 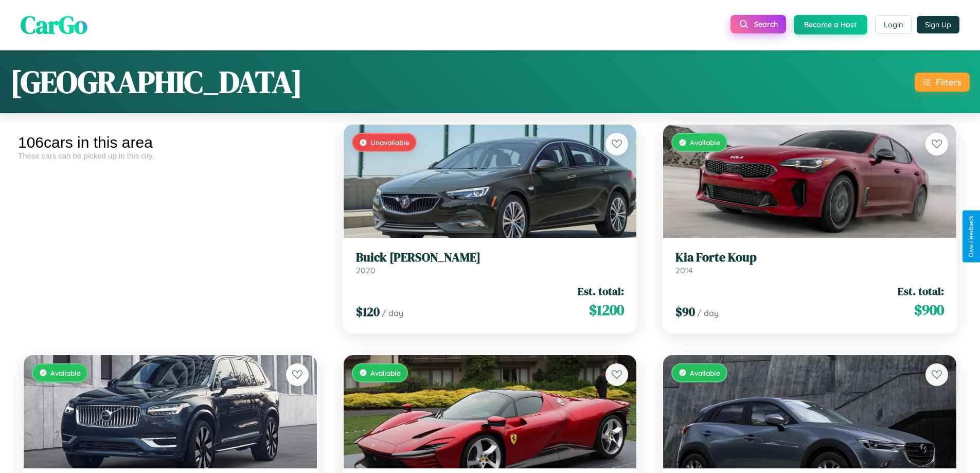 I want to click on span: $ 1200, so click(x=607, y=310).